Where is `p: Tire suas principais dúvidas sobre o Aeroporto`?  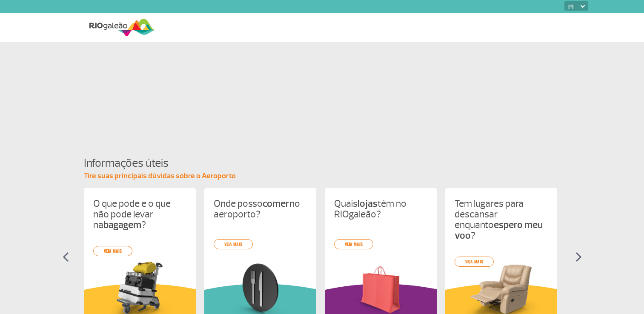
p: Tire suas principais dúvidas sobre o Aeroporto is located at coordinates (322, 176).